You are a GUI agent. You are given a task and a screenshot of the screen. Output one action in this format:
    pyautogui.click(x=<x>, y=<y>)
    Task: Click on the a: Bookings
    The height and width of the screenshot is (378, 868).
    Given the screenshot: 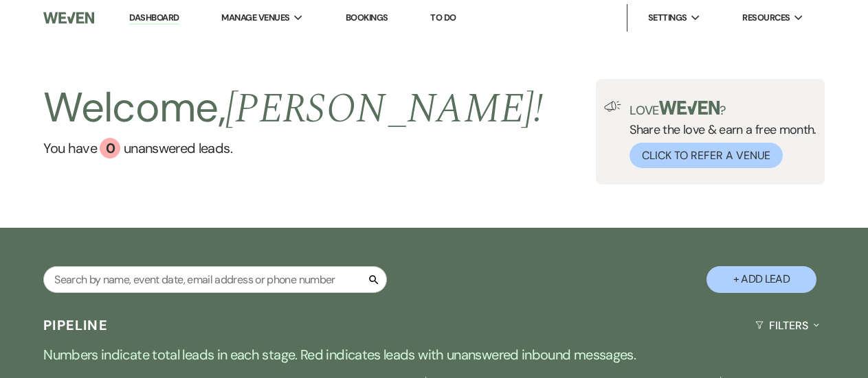 What is the action you would take?
    pyautogui.click(x=367, y=17)
    